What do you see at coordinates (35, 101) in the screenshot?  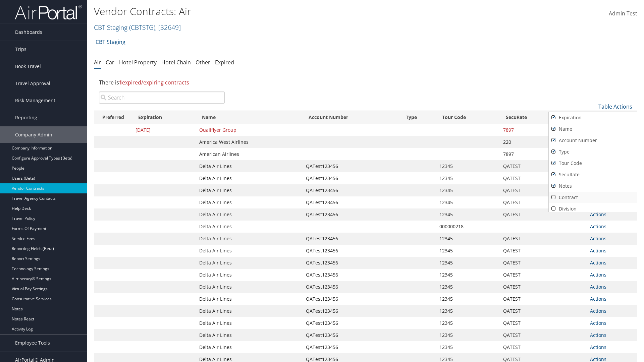 I see `span: Risk Management` at bounding box center [35, 101].